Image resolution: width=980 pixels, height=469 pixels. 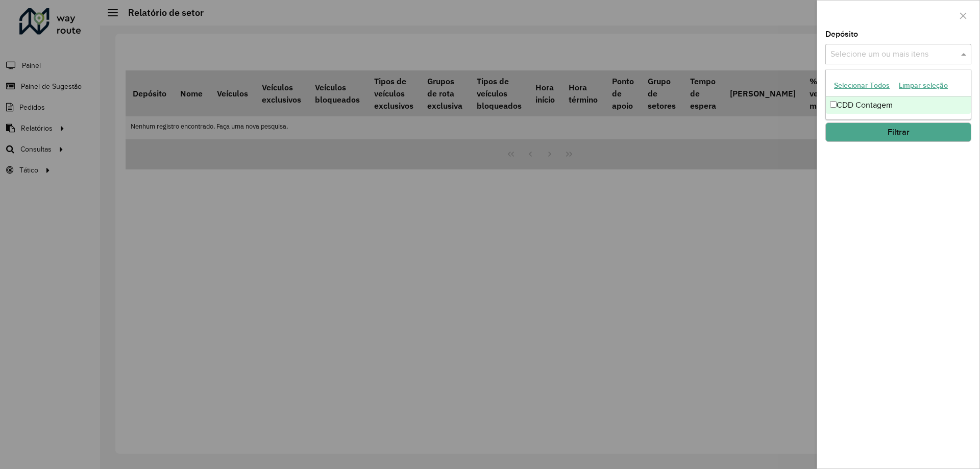 What do you see at coordinates (898, 105) in the screenshot?
I see `div: CDD Contagem` at bounding box center [898, 105].